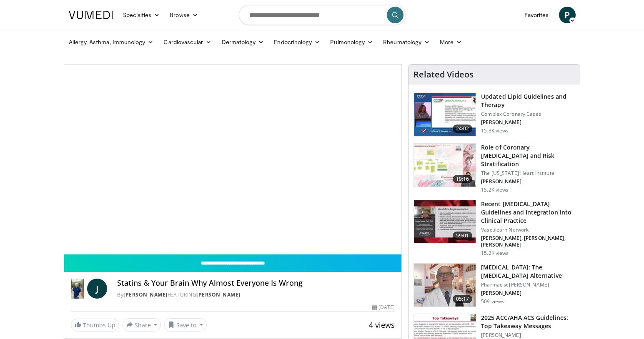 Image resolution: width=644 pixels, height=339 pixels. I want to click on p: 509 views, so click(493, 302).